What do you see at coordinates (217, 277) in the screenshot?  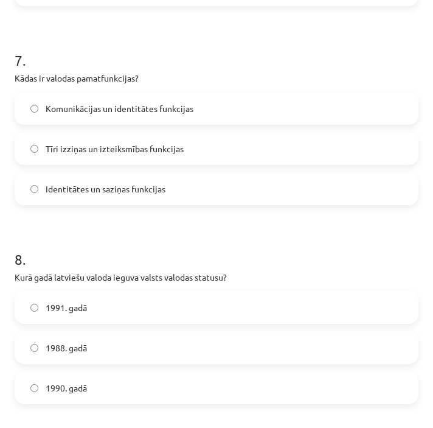 I see `p: Kurā gadā latviešu valoda ieguva valsts valodas statusu?` at bounding box center [217, 277].